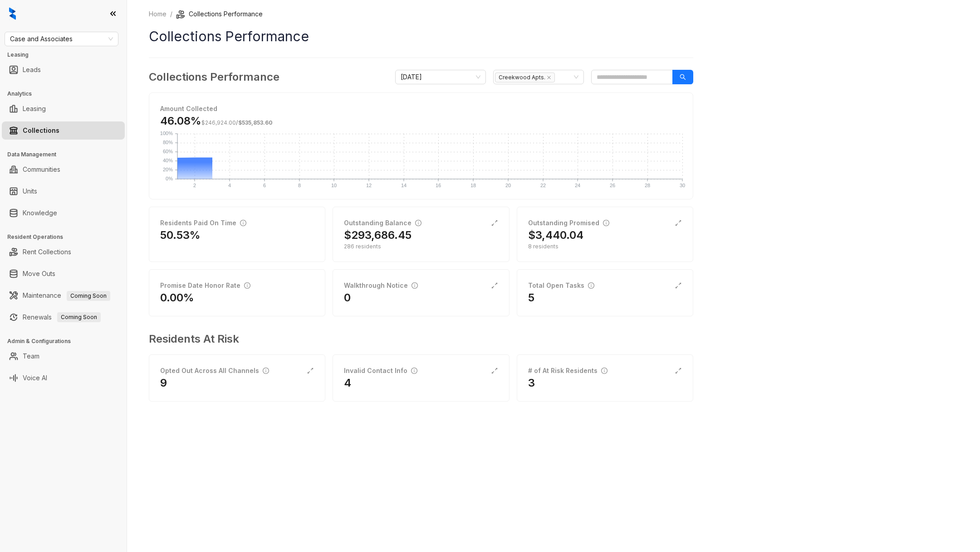 The height and width of the screenshot is (552, 980). Describe the element at coordinates (41, 131) in the screenshot. I see `a: Collections` at that location.